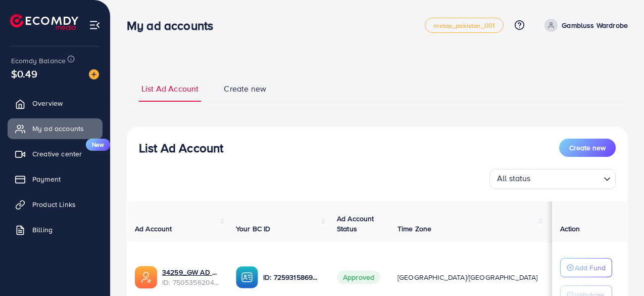 Image resolution: width=644 pixels, height=296 pixels. What do you see at coordinates (55, 154) in the screenshot?
I see `a: Creative centerNew` at bounding box center [55, 154].